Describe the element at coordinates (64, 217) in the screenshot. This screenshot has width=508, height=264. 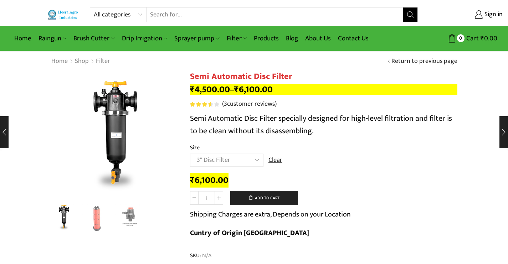
I see `img: Semi Automatic Disc Filter` at that location.